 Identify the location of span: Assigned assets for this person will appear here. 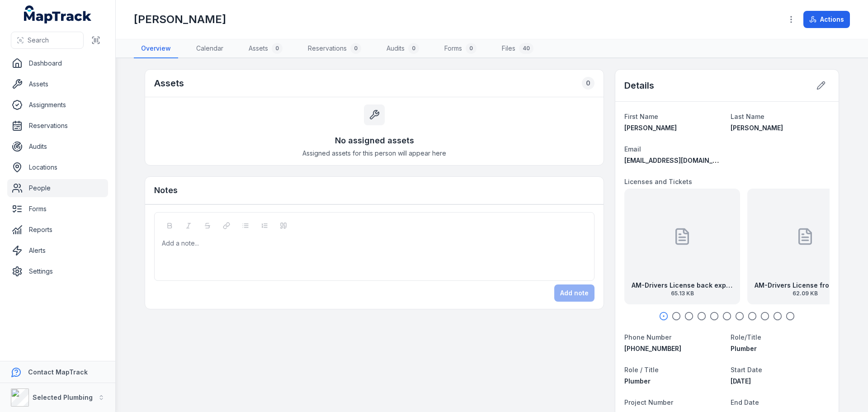
(375, 153).